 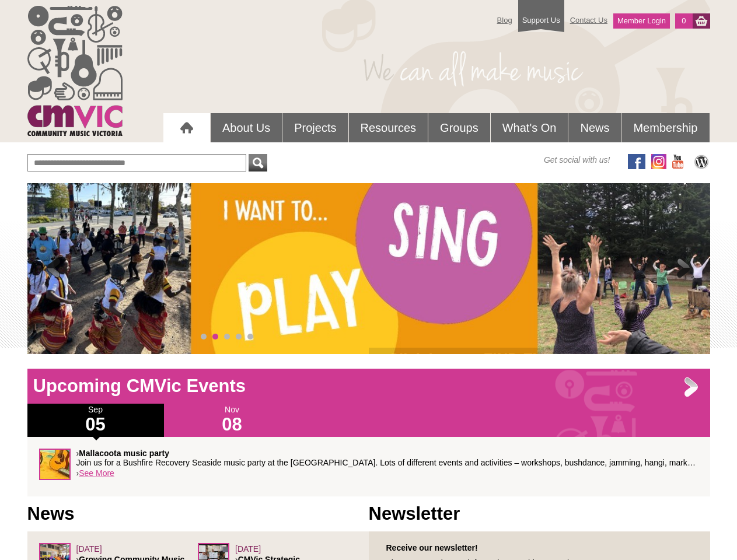 I want to click on span: Get social with us!, so click(x=578, y=160).